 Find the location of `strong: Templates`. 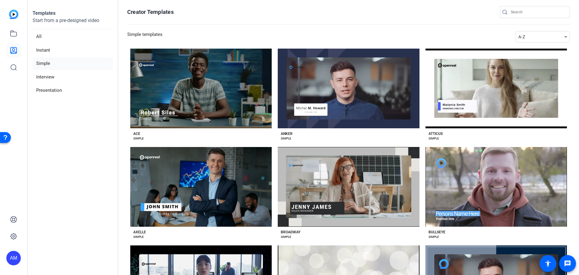

strong: Templates is located at coordinates (44, 13).